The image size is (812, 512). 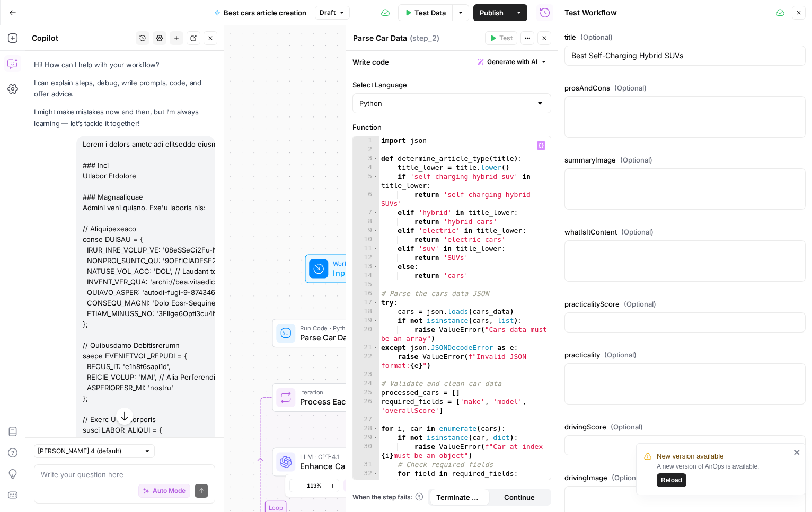 I want to click on div: 21, so click(x=366, y=347).